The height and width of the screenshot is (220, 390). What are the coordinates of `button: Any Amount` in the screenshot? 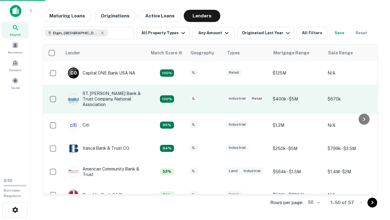 It's located at (213, 33).